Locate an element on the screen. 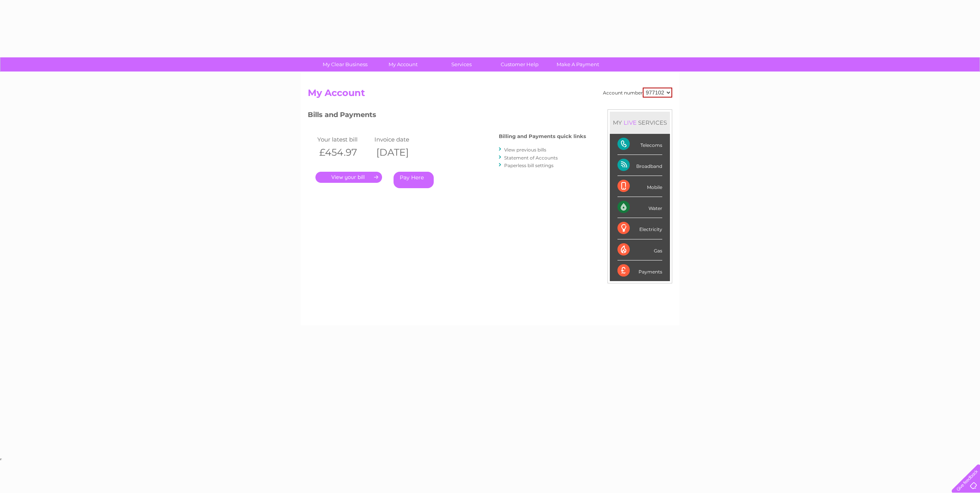  td: Your latest bill is located at coordinates (344, 139).